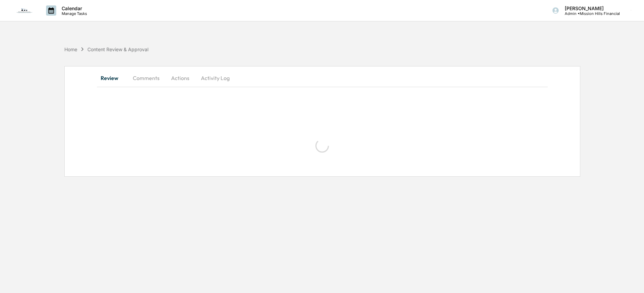 Image resolution: width=644 pixels, height=293 pixels. I want to click on div: Content Review & Approval, so click(118, 49).